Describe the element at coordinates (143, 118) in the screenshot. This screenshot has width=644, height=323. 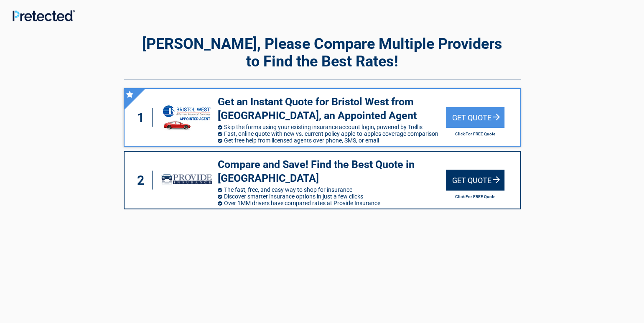
I see `div: 1` at that location.